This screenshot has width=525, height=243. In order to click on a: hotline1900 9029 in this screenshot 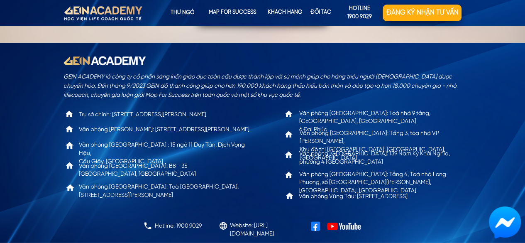, I will do `click(360, 13)`.